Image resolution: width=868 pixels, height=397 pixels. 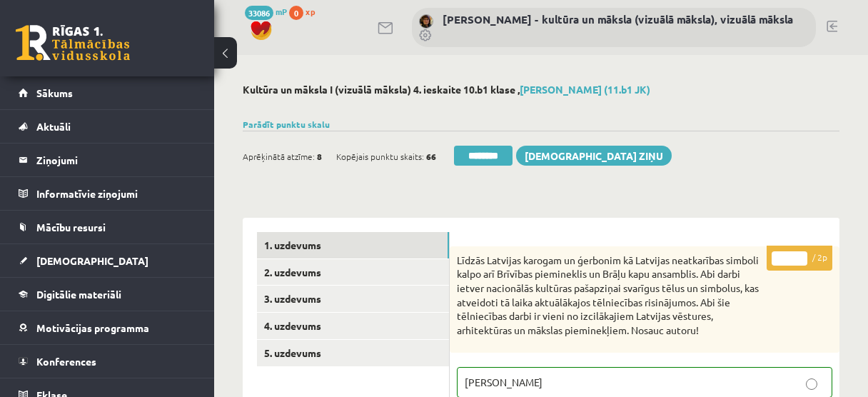 I want to click on span: xp, so click(x=310, y=11).